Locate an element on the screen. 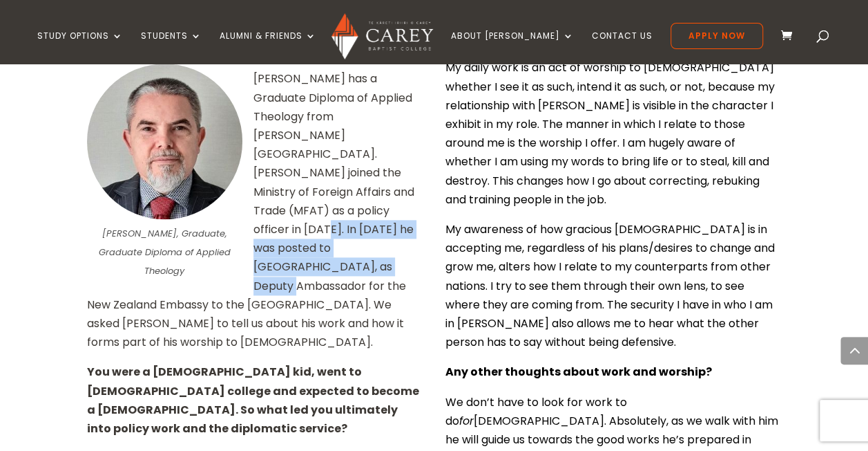  a: Contact Us is located at coordinates (623, 47).